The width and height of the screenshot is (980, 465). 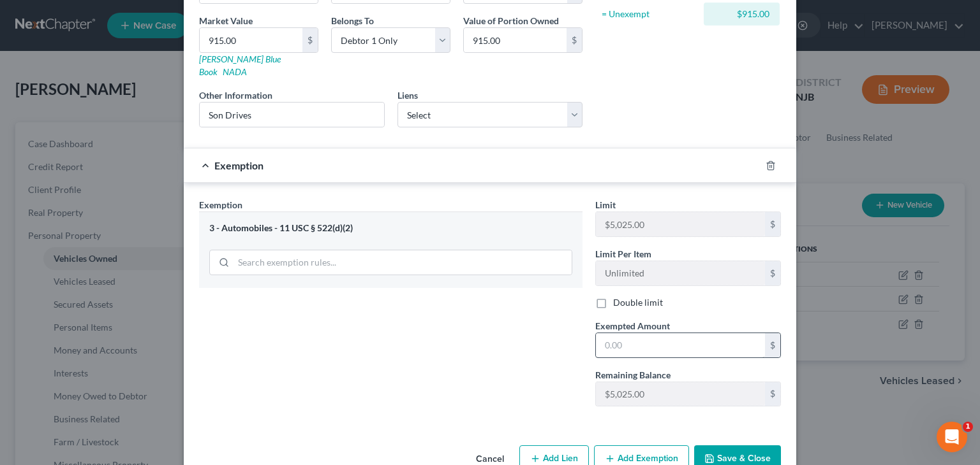 I want to click on label: Limit Per Item, so click(x=624, y=254).